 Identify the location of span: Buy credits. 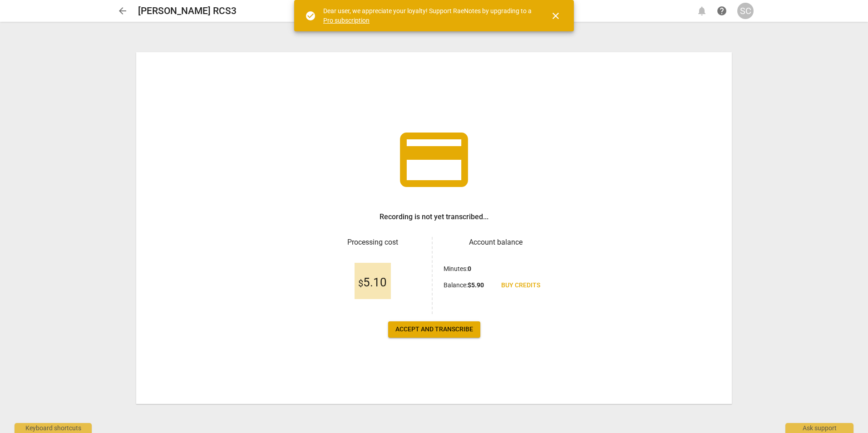
(520, 286).